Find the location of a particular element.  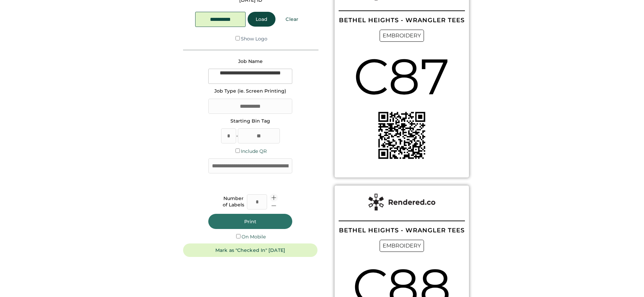

label: Show Logo is located at coordinates (254, 39).